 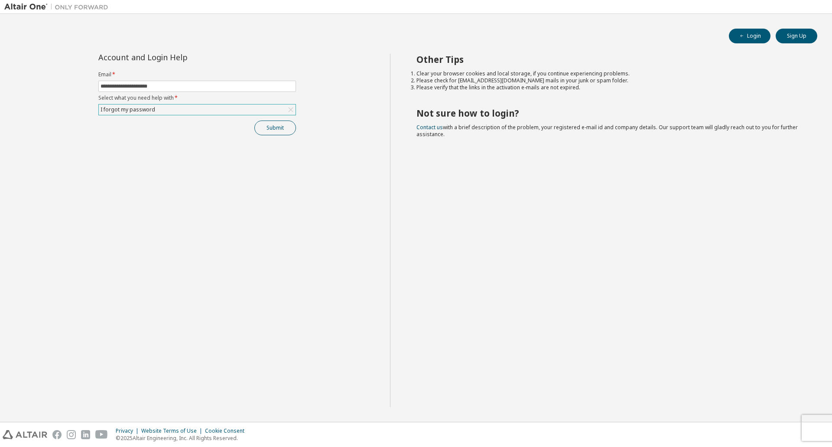 What do you see at coordinates (128, 431) in the screenshot?
I see `div: Privacy` at bounding box center [128, 431].